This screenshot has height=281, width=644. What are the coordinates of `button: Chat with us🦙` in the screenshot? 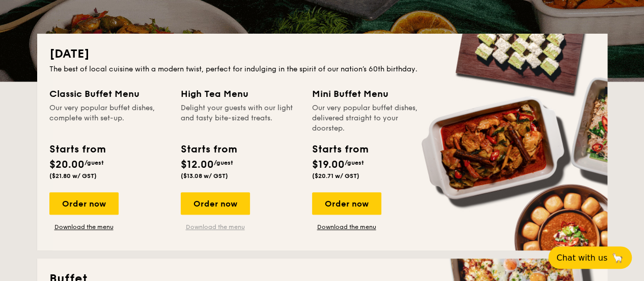 It's located at (590, 257).